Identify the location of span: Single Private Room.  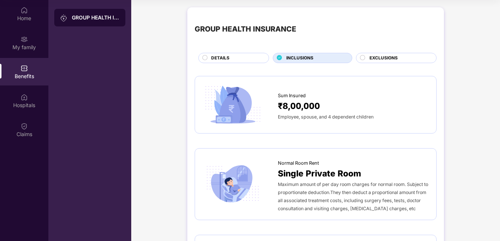
(320, 174).